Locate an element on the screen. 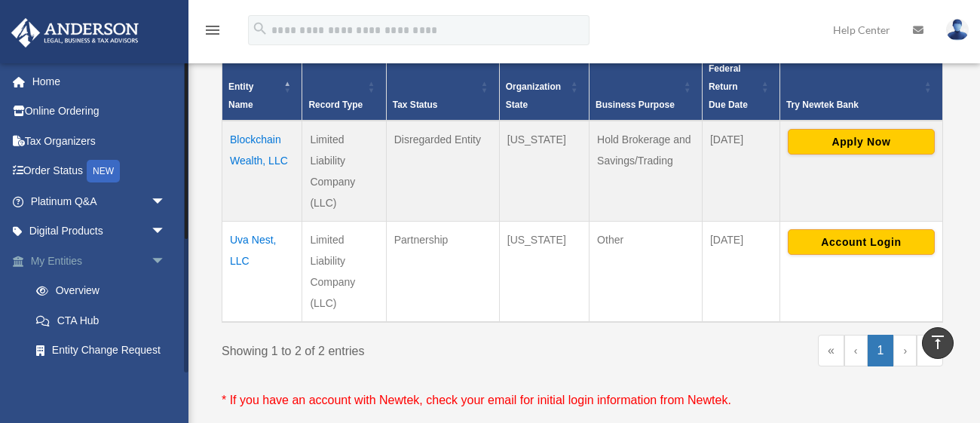  a: Home is located at coordinates (100, 81).